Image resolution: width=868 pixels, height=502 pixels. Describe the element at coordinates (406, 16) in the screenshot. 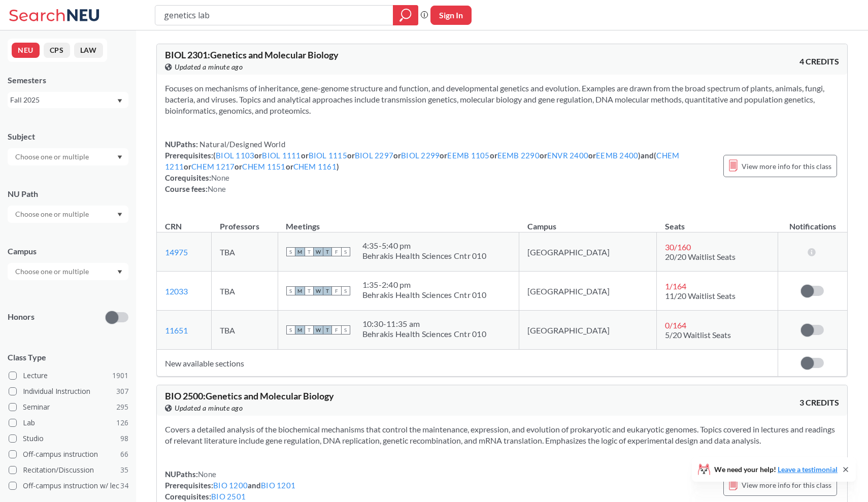

I see `div: magnifying glass` at that location.